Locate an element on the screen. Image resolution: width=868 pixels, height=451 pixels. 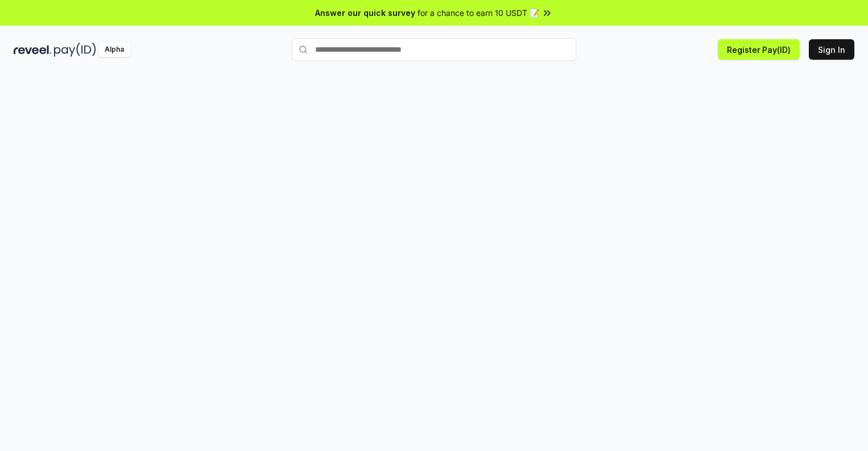
span: Answer our quick survey is located at coordinates (365, 13).